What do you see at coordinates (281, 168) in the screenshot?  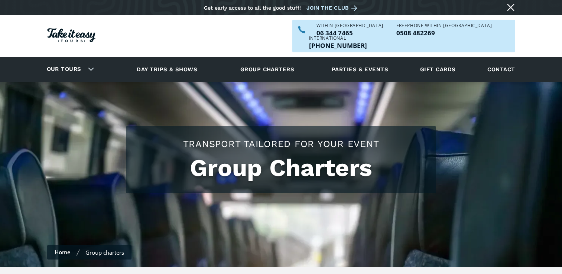 I see `h1: Group Charters` at bounding box center [281, 168].